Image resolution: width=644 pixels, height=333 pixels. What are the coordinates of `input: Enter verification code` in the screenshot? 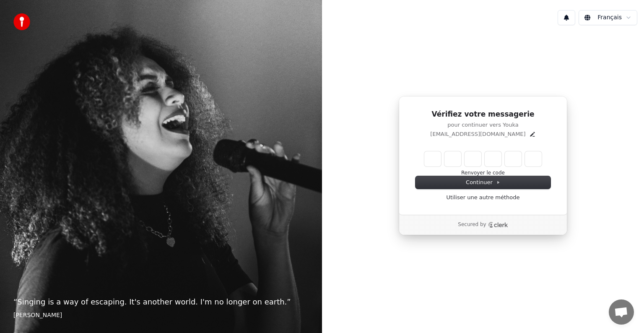 It's located at (483, 159).